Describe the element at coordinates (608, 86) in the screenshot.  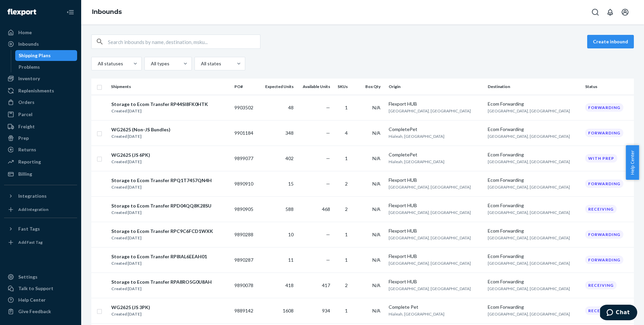
I see `th: Status` at that location.